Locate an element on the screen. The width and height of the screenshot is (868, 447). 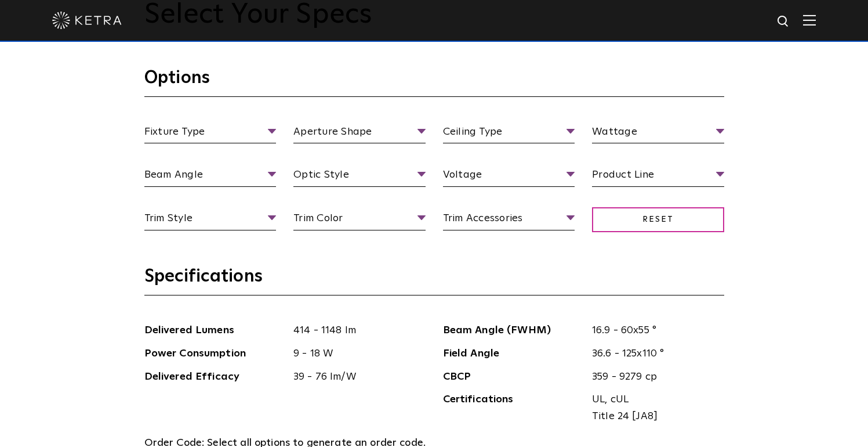
span: Beam Angle is located at coordinates (211, 176).